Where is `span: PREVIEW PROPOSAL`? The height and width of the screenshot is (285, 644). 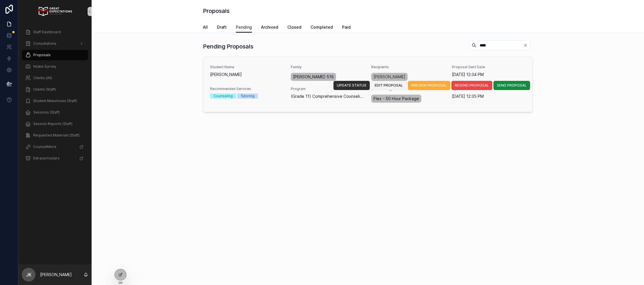
span: PREVIEW PROPOSAL is located at coordinates (429, 85).